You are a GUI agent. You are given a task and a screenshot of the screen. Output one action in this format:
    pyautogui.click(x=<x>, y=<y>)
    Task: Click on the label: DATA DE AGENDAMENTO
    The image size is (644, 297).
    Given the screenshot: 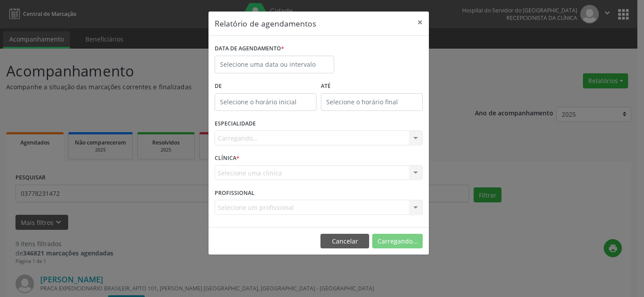 What is the action you would take?
    pyautogui.click(x=249, y=48)
    